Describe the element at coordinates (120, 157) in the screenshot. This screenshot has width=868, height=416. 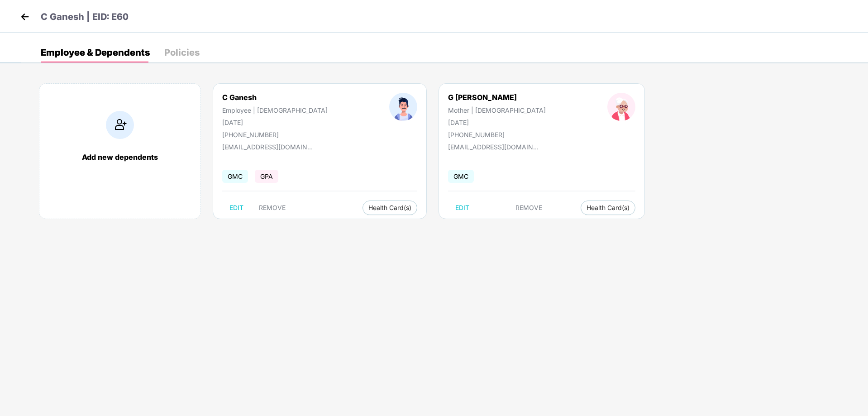
I see `div: Add new dependents` at that location.